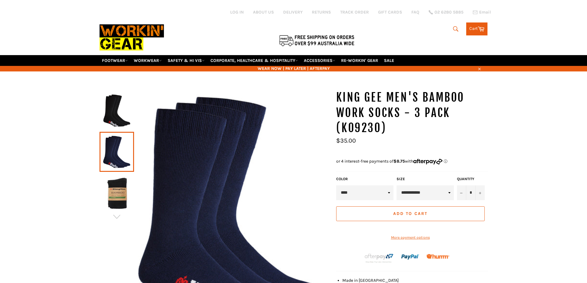 The width and height of the screenshot is (587, 283). I want to click on a: ACCESSORIES, so click(319, 60).